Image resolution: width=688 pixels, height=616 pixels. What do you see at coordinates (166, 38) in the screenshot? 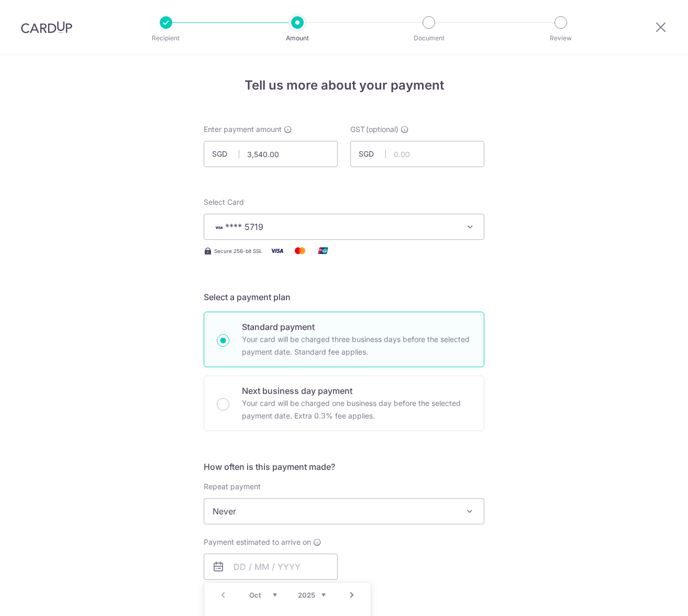
I see `p: Recipient` at bounding box center [166, 38].